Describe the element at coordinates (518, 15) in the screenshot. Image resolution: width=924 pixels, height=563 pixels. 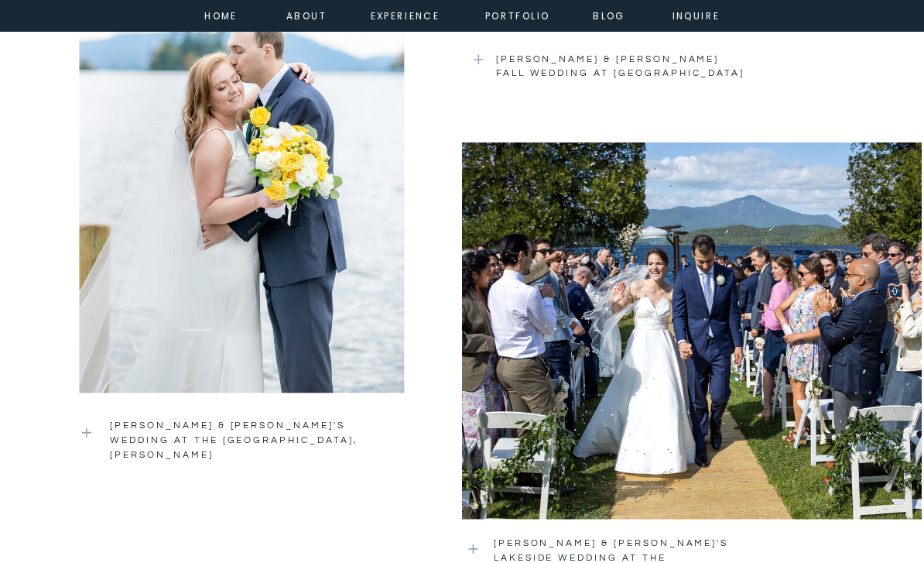
I see `nav: portfolio` at that location.